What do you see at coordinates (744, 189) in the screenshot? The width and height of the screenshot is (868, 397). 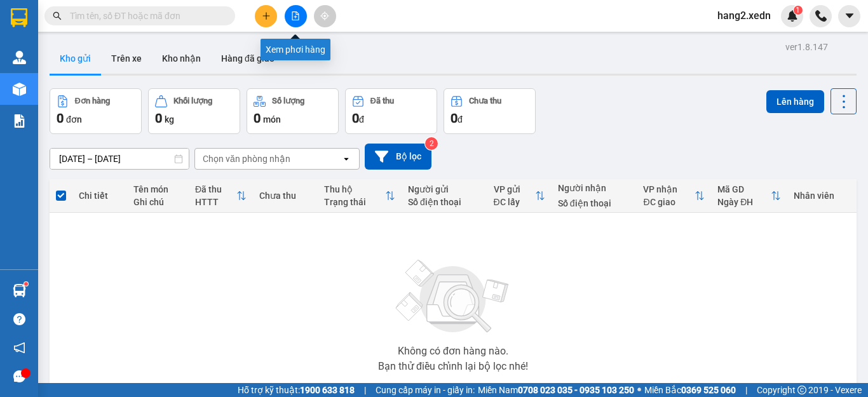 I see `div: Mã GD` at bounding box center [744, 189].